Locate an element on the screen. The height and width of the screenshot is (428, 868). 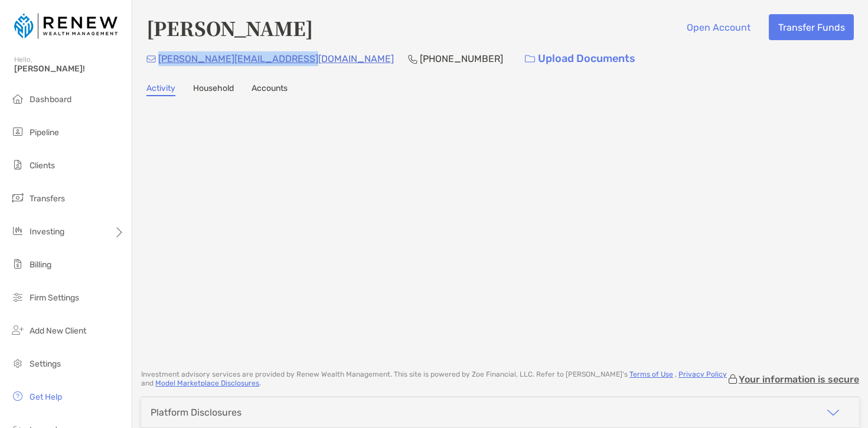
a: Privacy Policy is located at coordinates (703, 374).